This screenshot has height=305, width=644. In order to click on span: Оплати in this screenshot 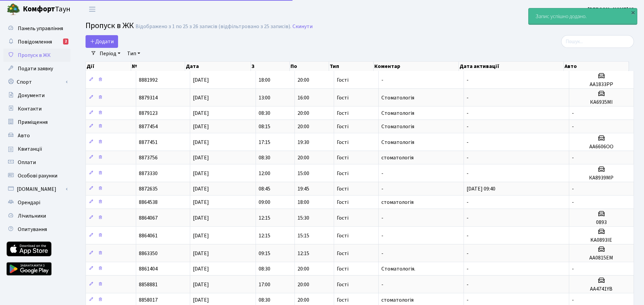, I will do `click(27, 163)`.